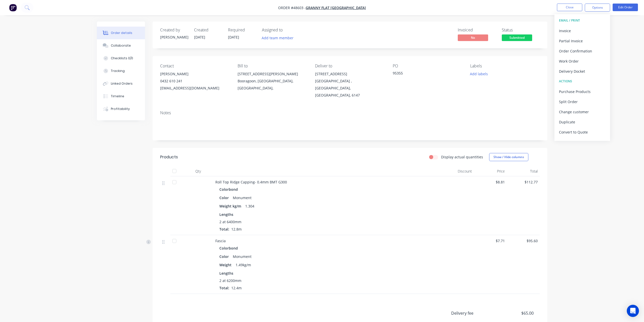  What do you see at coordinates (120, 109) in the screenshot?
I see `div: Profitability` at bounding box center [120, 109].